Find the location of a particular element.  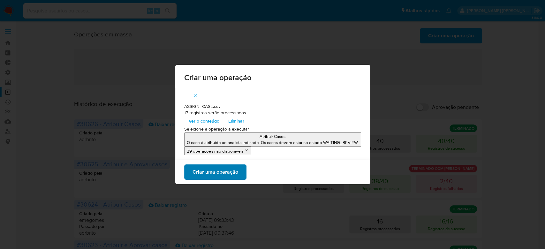

p: 17 registros serão processados is located at coordinates (273, 113).